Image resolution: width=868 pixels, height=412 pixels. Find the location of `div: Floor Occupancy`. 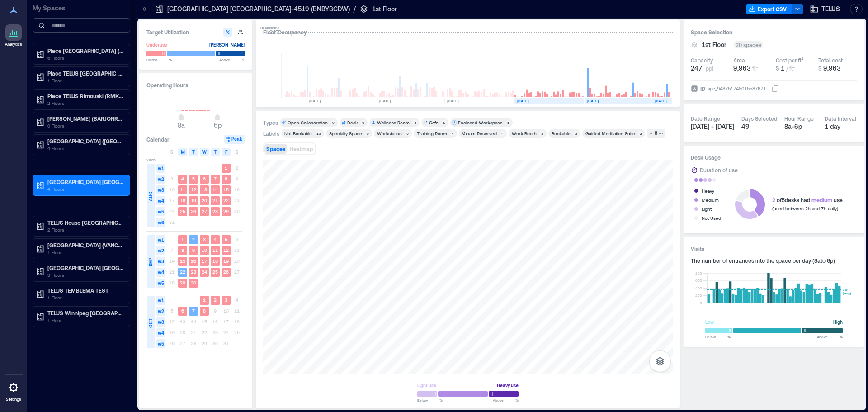

div: Floor Occupancy is located at coordinates (468, 32).